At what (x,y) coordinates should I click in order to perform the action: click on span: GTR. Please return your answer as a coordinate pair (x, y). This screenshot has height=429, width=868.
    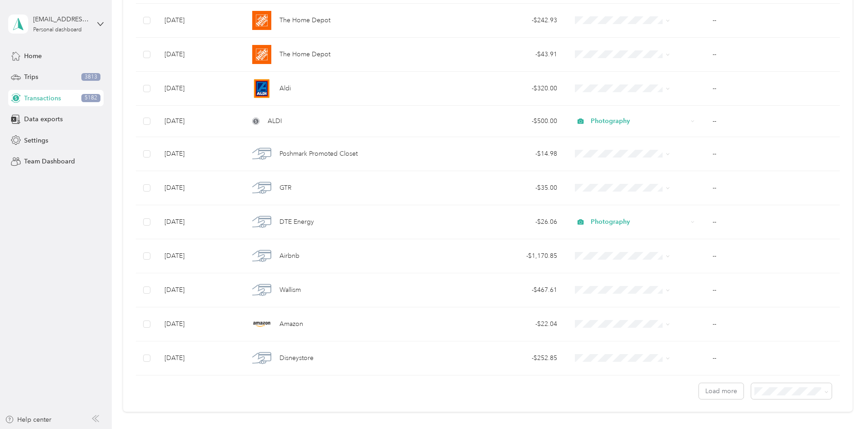
    Looking at the image, I should click on (286, 188).